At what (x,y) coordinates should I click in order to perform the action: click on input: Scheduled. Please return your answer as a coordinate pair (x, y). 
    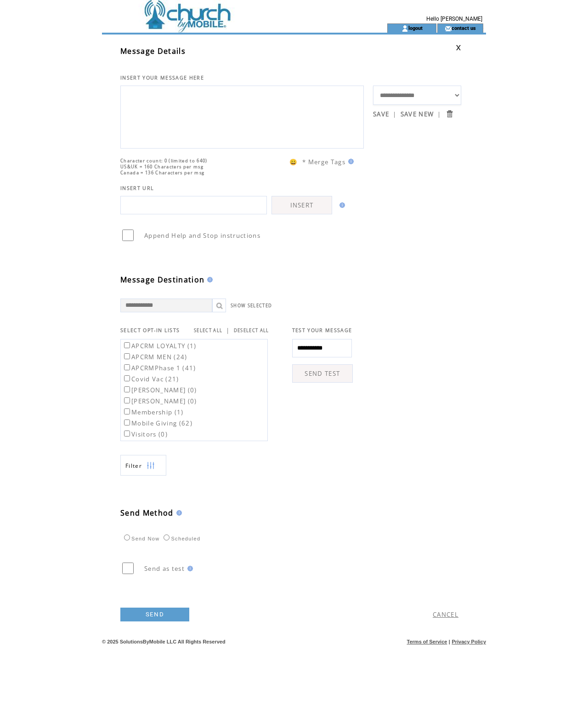
    Looking at the image, I should click on (166, 537).